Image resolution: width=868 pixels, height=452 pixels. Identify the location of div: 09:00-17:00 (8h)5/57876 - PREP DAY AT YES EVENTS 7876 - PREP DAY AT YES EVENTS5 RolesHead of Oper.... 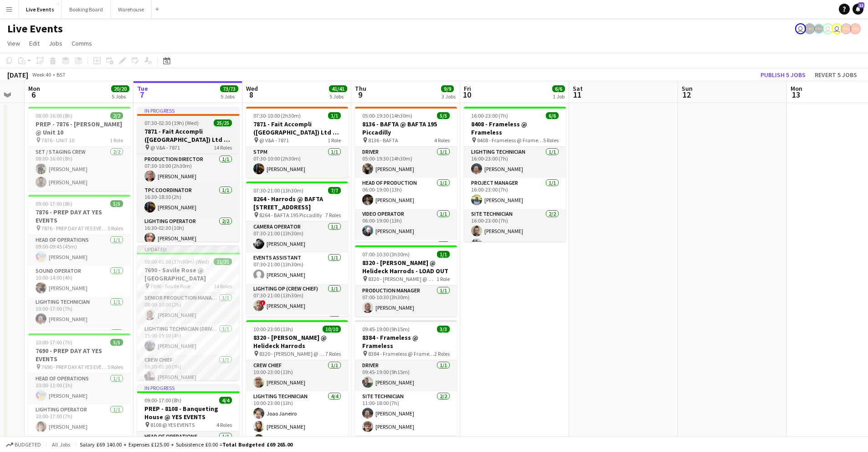
(79, 262).